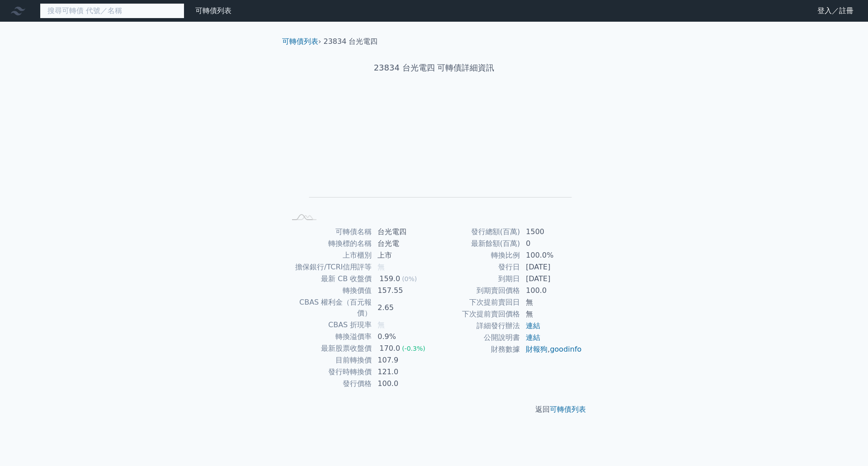 The image size is (868, 466). I want to click on td: 轉換標的名稱, so click(328, 244).